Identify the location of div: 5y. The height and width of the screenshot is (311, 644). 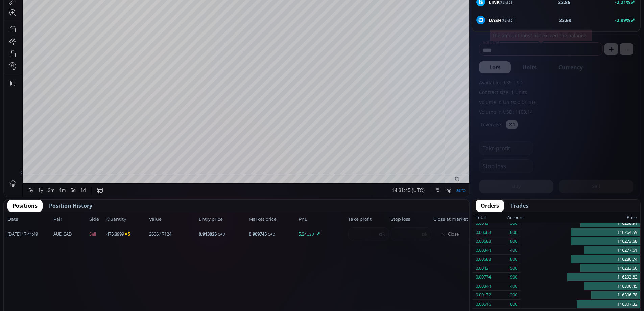
(27, 300).